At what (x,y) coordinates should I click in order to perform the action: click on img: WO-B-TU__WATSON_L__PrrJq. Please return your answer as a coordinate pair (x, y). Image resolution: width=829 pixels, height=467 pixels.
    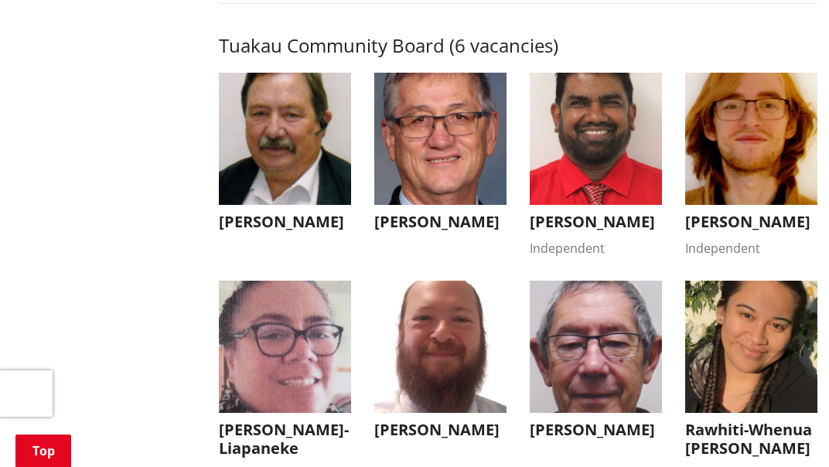
    Looking at the image, I should click on (440, 347).